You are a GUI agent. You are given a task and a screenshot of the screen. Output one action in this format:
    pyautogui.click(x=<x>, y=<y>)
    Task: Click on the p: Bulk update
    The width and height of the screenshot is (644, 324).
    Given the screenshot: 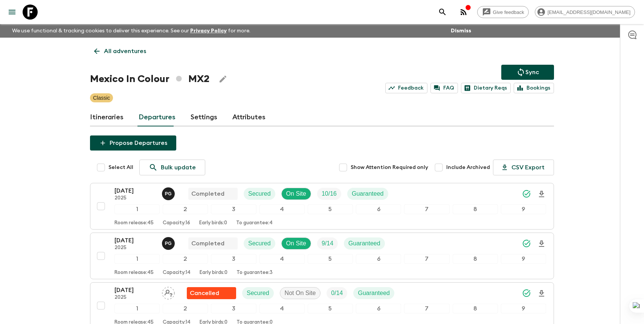 What is the action you would take?
    pyautogui.click(x=178, y=167)
    